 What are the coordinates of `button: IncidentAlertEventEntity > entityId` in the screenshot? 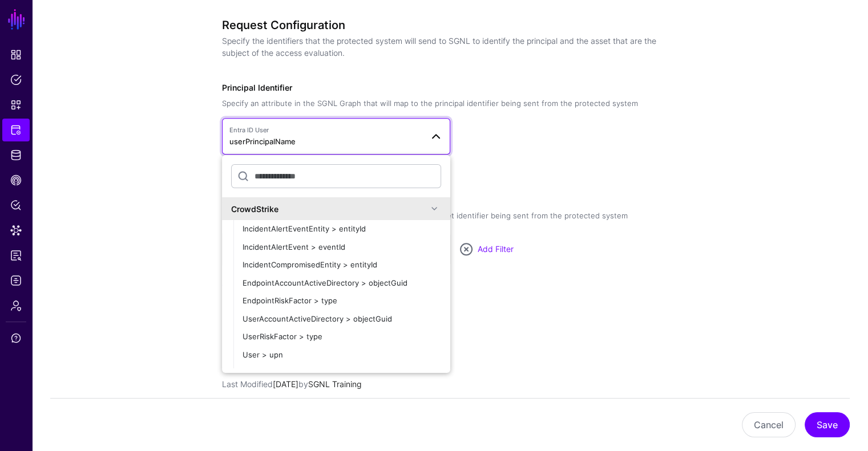 It's located at (341, 229).